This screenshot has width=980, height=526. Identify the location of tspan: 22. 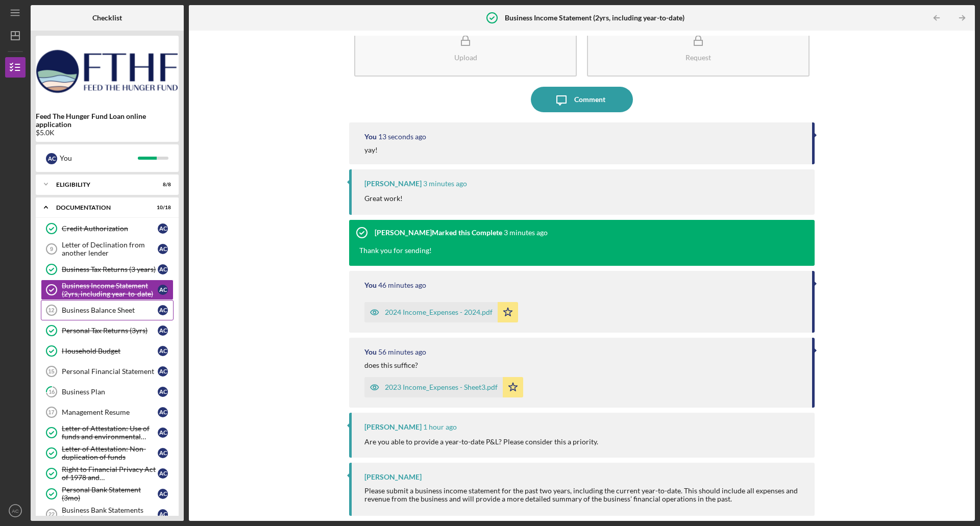
(51, 514).